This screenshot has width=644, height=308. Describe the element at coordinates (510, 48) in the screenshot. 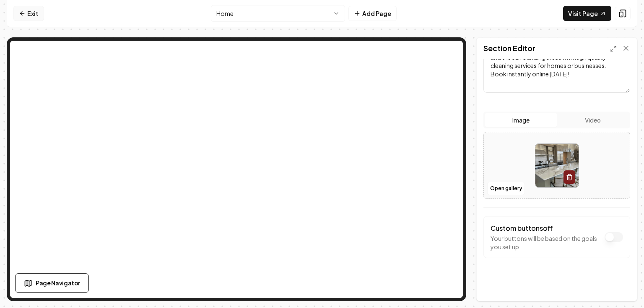

I see `h2: Section Editor` at that location.